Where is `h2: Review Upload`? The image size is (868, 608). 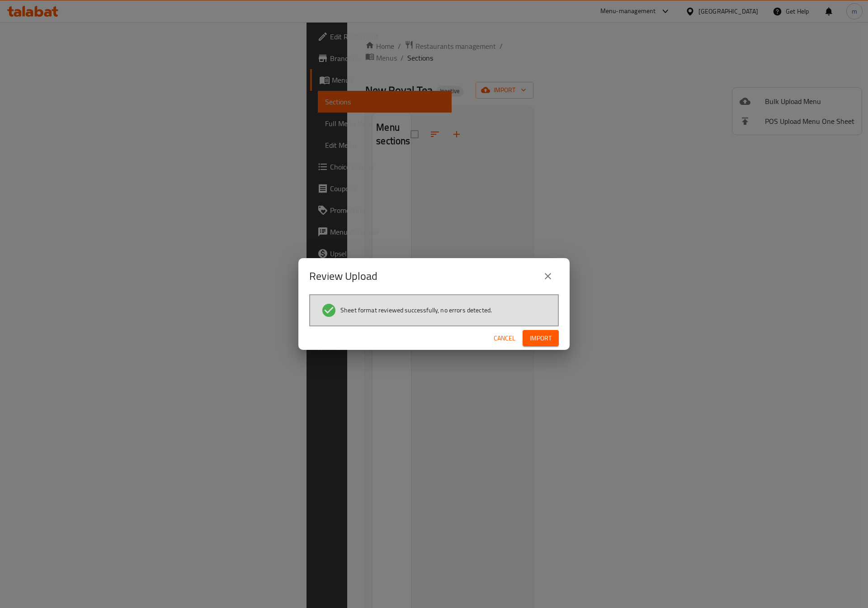 h2: Review Upload is located at coordinates (344, 276).